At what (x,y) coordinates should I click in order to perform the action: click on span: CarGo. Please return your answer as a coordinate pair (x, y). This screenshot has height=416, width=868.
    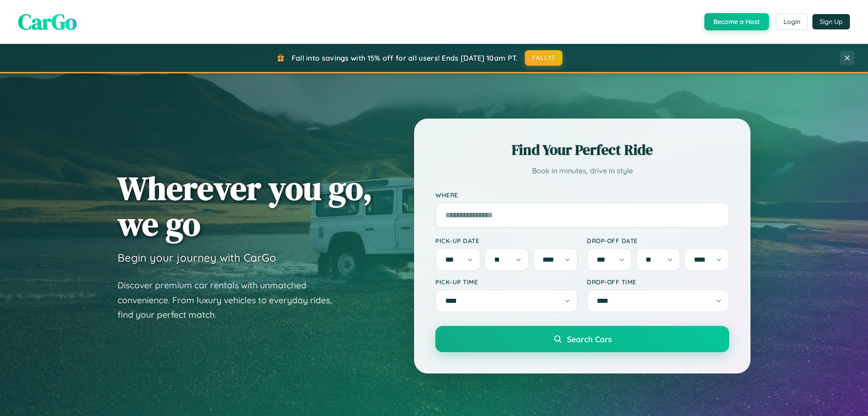
    Looking at the image, I should click on (47, 22).